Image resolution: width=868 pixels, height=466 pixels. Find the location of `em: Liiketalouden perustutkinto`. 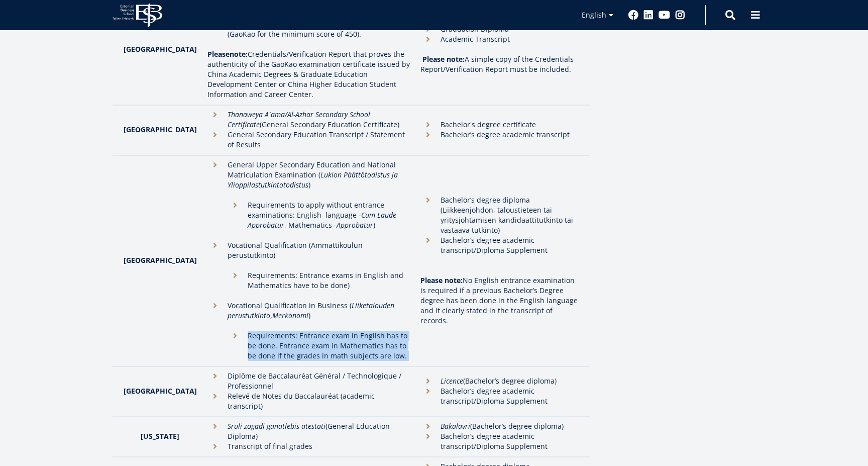

em: Liiketalouden perustutkinto is located at coordinates (311, 310).